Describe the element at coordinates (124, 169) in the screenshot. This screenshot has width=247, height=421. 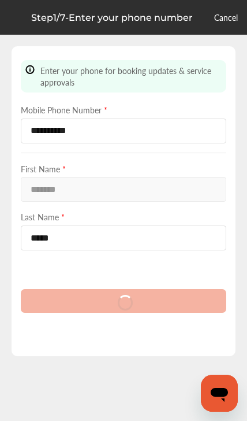
I see `label: First Name` at that location.